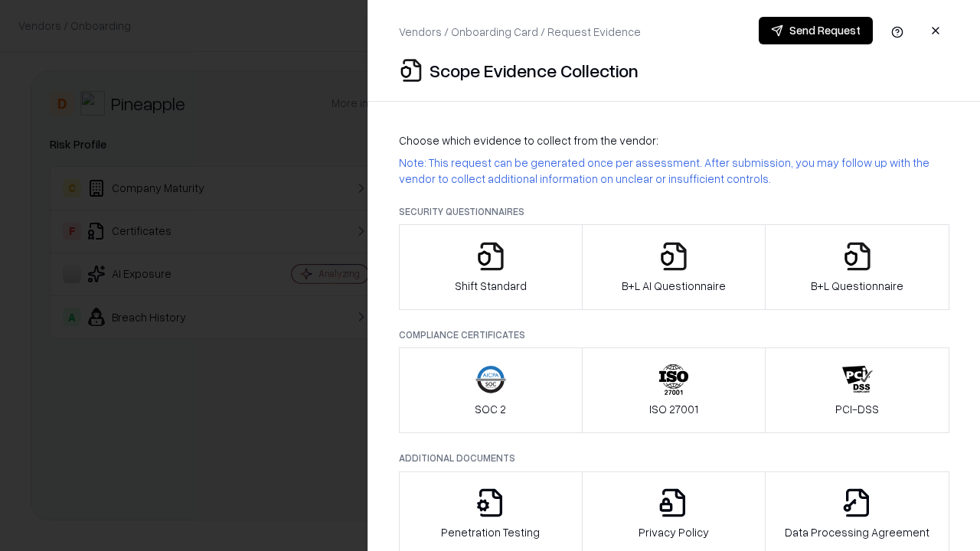 Image resolution: width=980 pixels, height=551 pixels. Describe the element at coordinates (857, 532) in the screenshot. I see `p: Data Processing Agreement` at that location.